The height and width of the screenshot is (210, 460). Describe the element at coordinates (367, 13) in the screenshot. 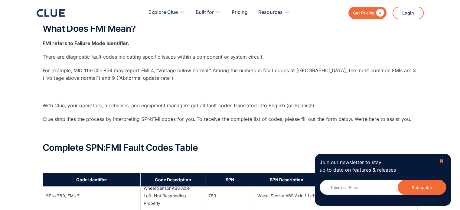

I see `a: Get Pricing` at that location.